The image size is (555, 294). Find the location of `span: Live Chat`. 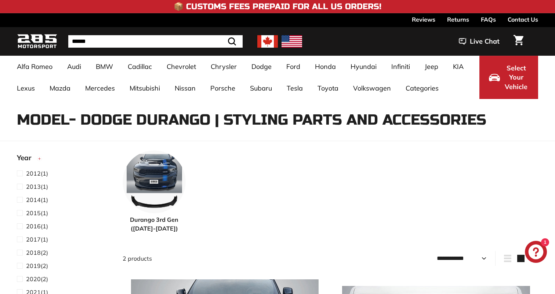

span: Live Chat is located at coordinates (484, 41).